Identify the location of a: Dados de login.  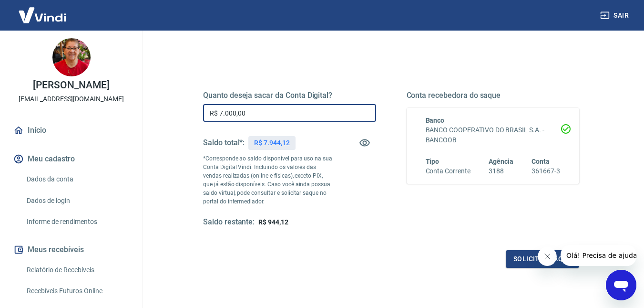
(77, 201).